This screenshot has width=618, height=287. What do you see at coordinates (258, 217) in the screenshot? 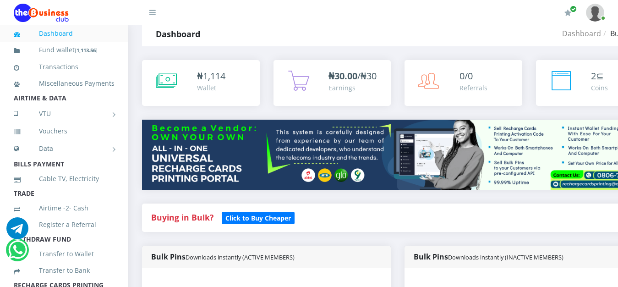
I see `a: Click to Buy Cheaper` at bounding box center [258, 217].